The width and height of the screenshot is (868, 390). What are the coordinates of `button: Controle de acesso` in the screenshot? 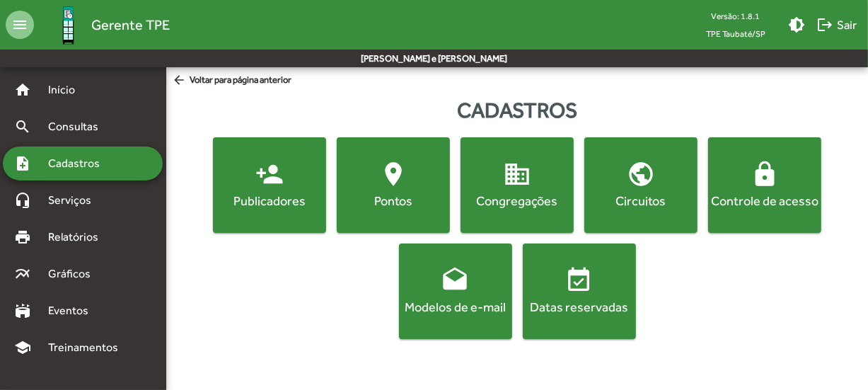 It's located at (765, 185).